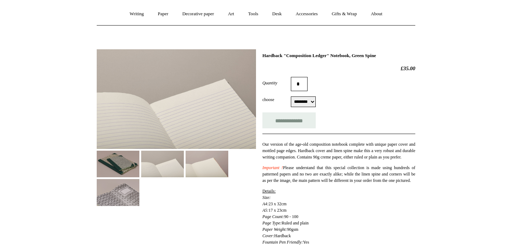 The image size is (512, 245). What do you see at coordinates (272, 223) in the screenshot?
I see `em: Page Type:` at bounding box center [272, 223].